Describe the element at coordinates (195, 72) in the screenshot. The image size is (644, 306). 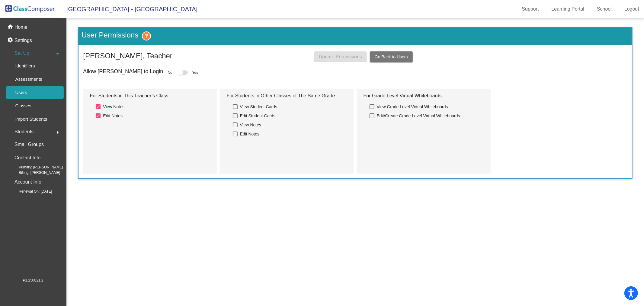
I see `span: Yes` at that location.